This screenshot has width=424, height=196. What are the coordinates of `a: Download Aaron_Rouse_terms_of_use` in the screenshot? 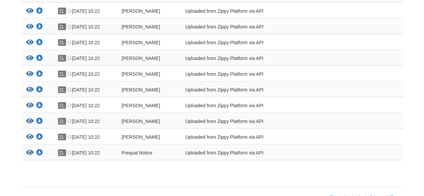 It's located at (40, 11).